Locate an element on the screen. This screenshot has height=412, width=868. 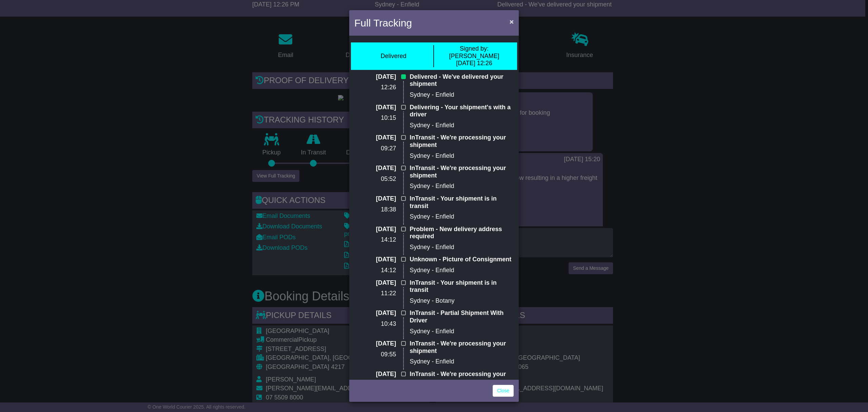
p: 09:55 is located at coordinates (375, 354).